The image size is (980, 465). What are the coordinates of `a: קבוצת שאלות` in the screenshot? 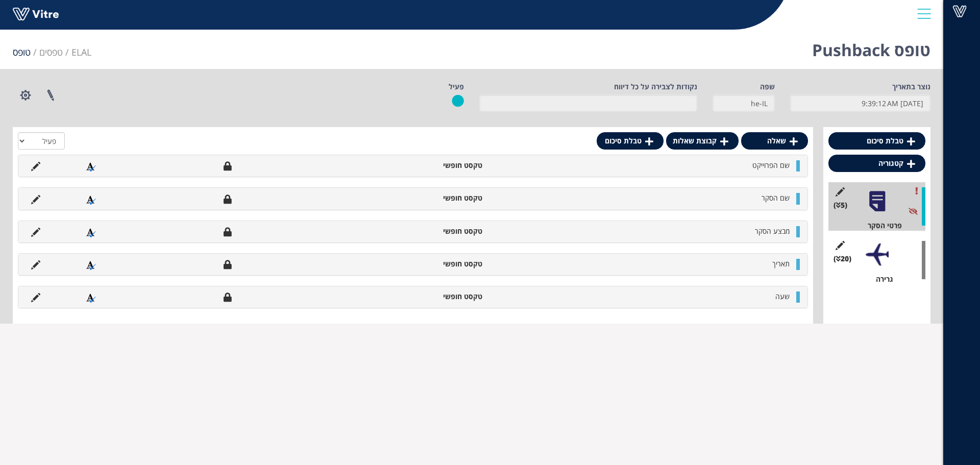 It's located at (702, 141).